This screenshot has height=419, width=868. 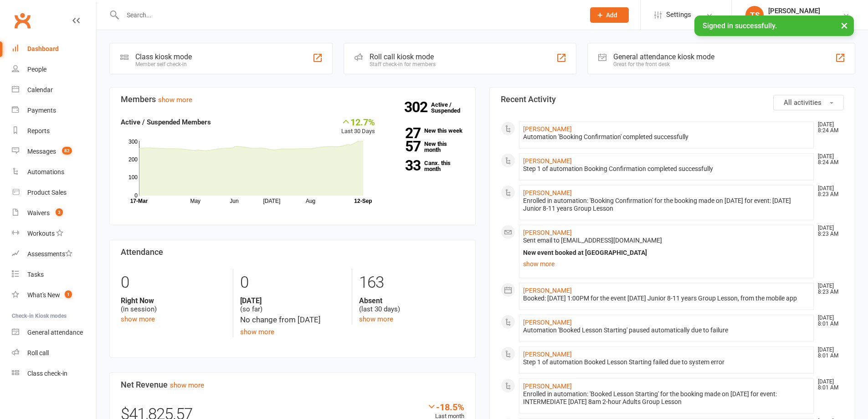 I want to click on h3: Members, so click(x=292, y=100).